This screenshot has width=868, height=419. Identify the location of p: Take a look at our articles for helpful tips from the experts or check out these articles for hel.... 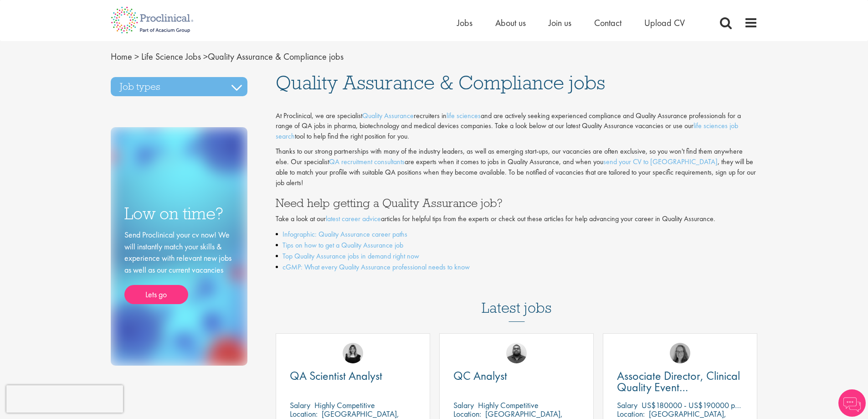
(517, 219).